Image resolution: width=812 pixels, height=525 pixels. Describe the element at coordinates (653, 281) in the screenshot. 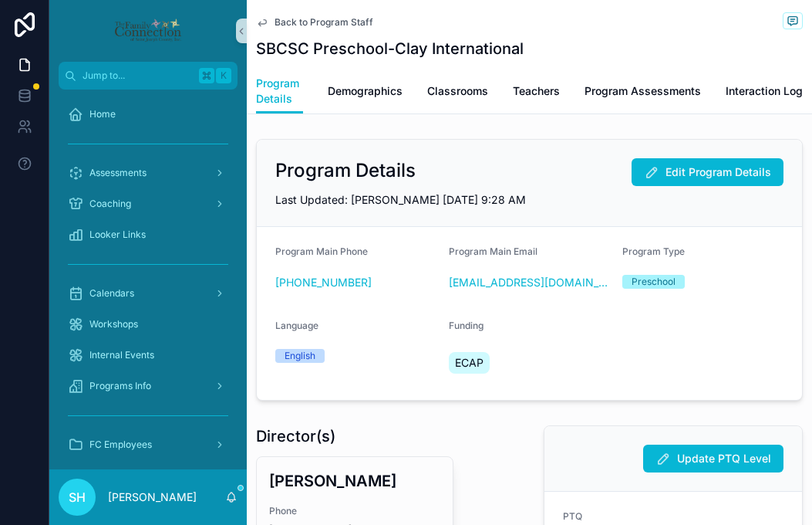

I see `div: Preschool` at that location.